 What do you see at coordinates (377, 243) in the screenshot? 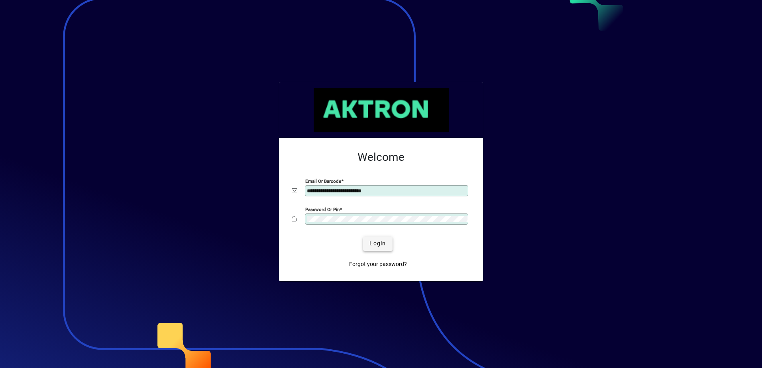
I see `span: Login` at bounding box center [377, 243].